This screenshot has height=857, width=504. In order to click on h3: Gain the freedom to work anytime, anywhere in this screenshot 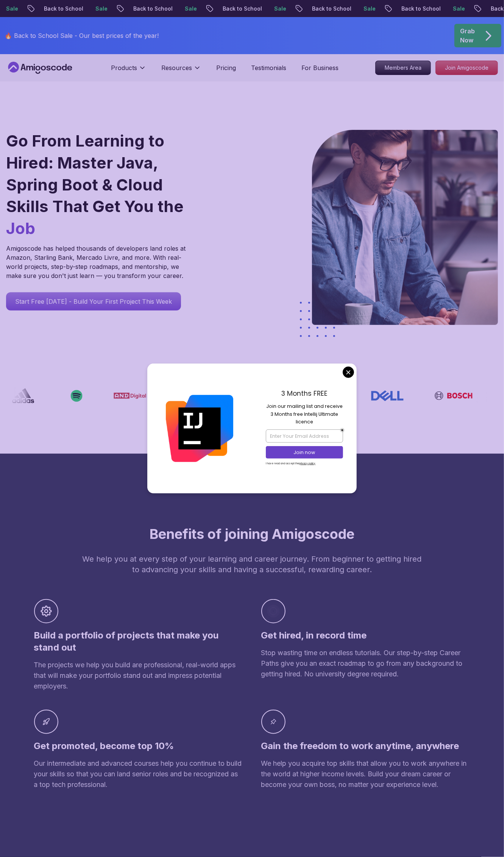, I will do `click(366, 746)`.